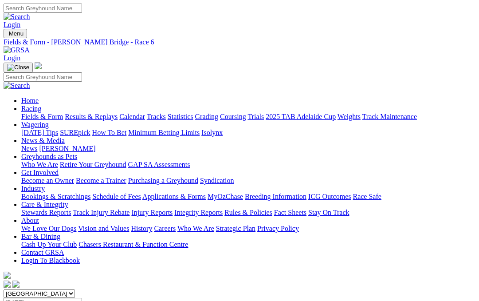 The image size is (479, 301). I want to click on a: Coursing, so click(233, 116).